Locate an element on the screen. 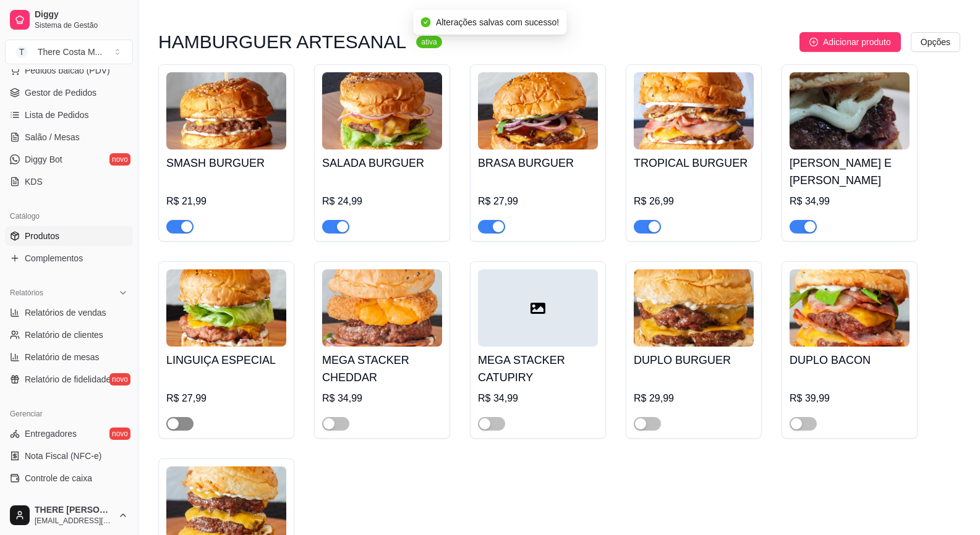  a: Relatórios de vendas is located at coordinates (69, 313).